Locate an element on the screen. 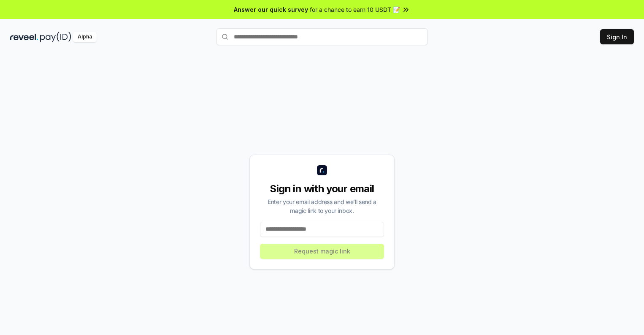 Image resolution: width=644 pixels, height=335 pixels. img: pay_id is located at coordinates (56, 37).